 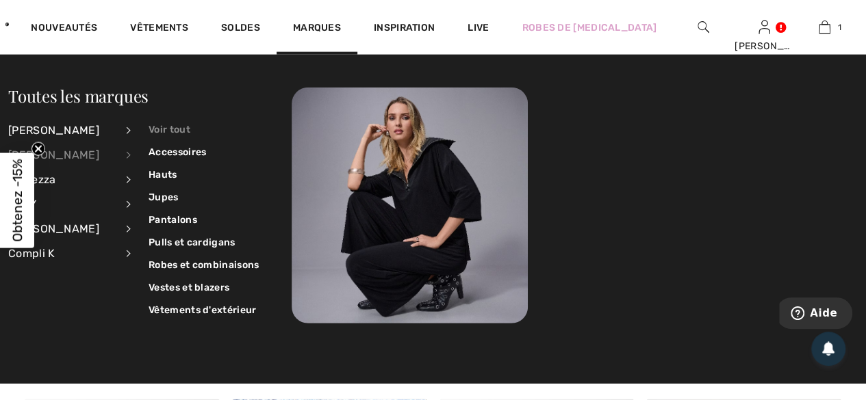 What do you see at coordinates (203, 310) in the screenshot?
I see `a: Vêtements d'extérieur` at bounding box center [203, 310].